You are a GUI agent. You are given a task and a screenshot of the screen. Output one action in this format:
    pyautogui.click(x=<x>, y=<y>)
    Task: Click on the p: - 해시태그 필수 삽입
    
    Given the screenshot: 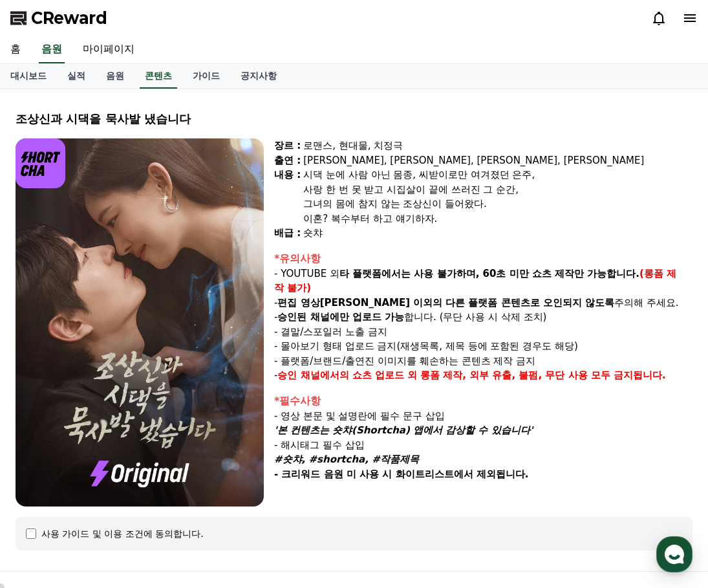 What is the action you would take?
    pyautogui.click(x=483, y=445)
    